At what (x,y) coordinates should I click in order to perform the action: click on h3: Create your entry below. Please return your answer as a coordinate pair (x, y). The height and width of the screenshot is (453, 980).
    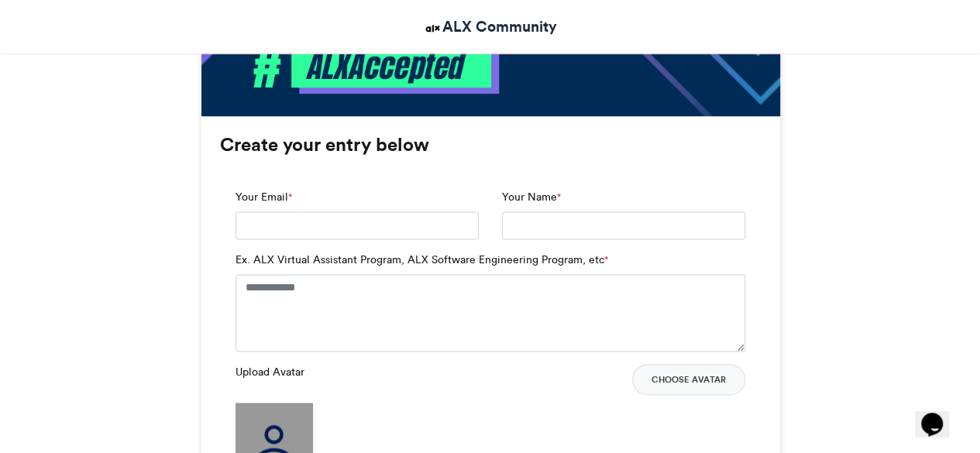
    Looking at the image, I should click on (490, 145).